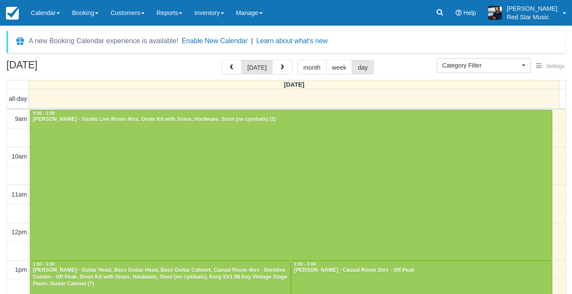 Image resolution: width=572 pixels, height=294 pixels. I want to click on button: Enable New Calendar, so click(215, 41).